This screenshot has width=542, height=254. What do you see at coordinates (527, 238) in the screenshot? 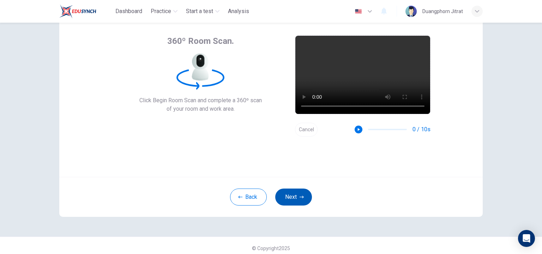
I see `div: Open Intercom Messenger` at bounding box center [527, 238].